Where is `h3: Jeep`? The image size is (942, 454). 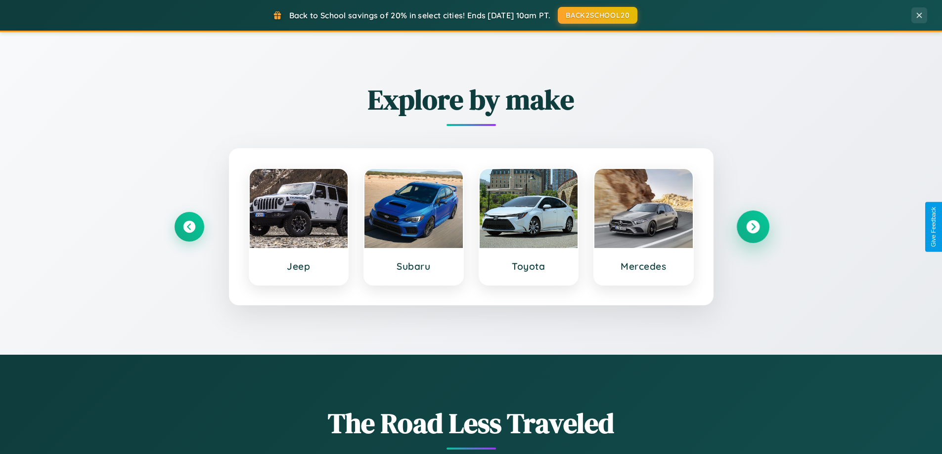
h3: Jeep is located at coordinates (299, 266).